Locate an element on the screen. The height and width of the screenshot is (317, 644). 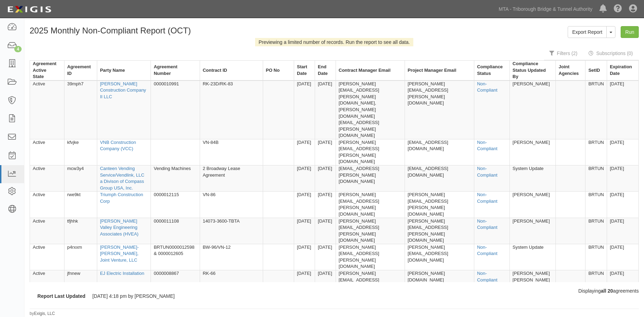
a: Canteen Vending Service/Vendlink, LLC a Divison of Compass Group USA, Inc. is located at coordinates (122, 178).